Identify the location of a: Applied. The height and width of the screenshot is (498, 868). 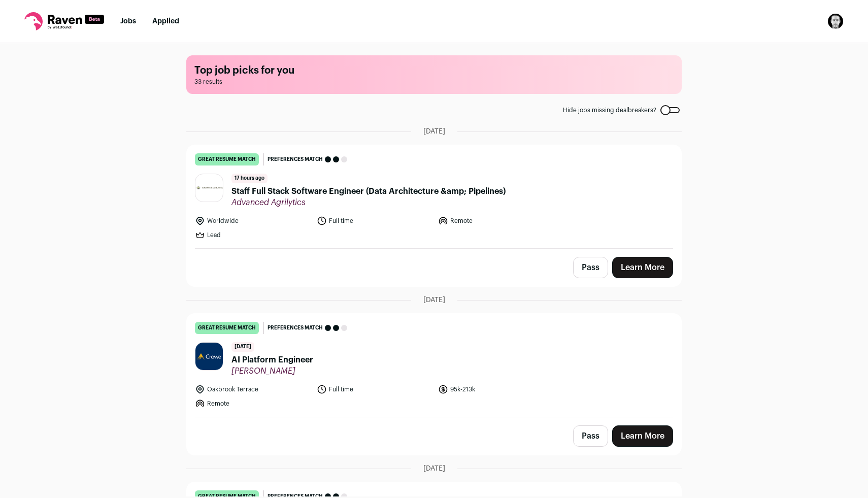
(165, 21).